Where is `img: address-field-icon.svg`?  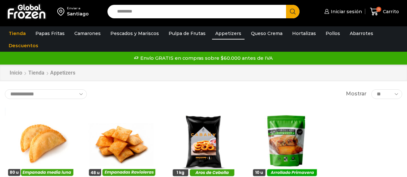 img: address-field-icon.svg is located at coordinates (62, 12).